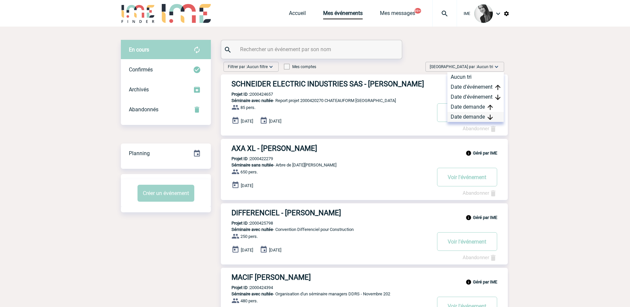 This screenshot has width=630, height=307. Describe the element at coordinates (247, 287) in the screenshot. I see `p: 2000424394` at that location.